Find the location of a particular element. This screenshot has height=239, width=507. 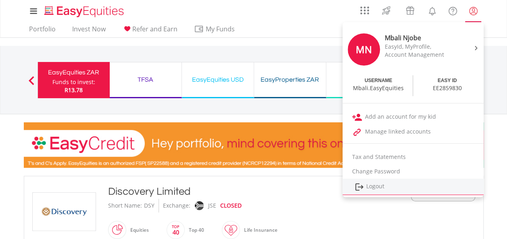

img: grid-menu-icon.svg is located at coordinates (364, 10).